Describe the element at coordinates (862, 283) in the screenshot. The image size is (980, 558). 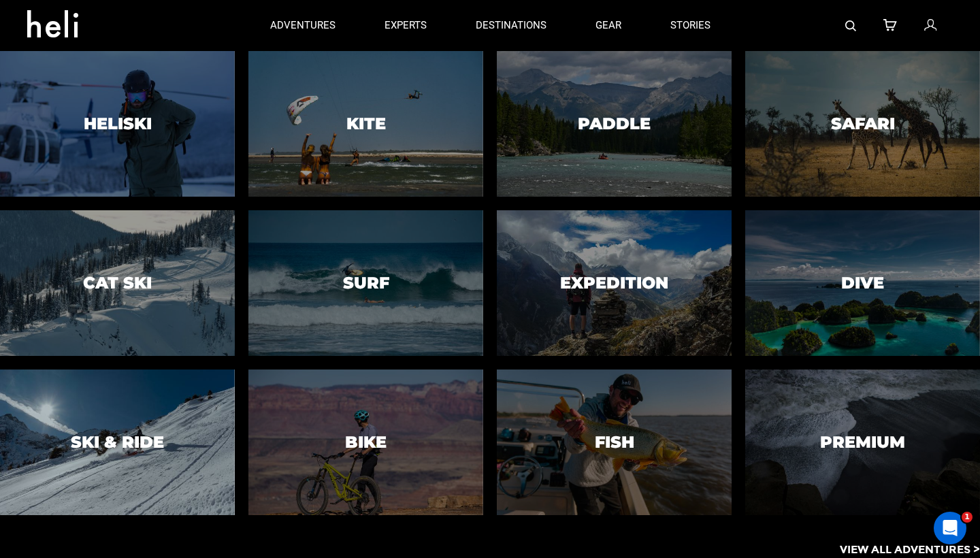
I see `h3: Dive` at that location.